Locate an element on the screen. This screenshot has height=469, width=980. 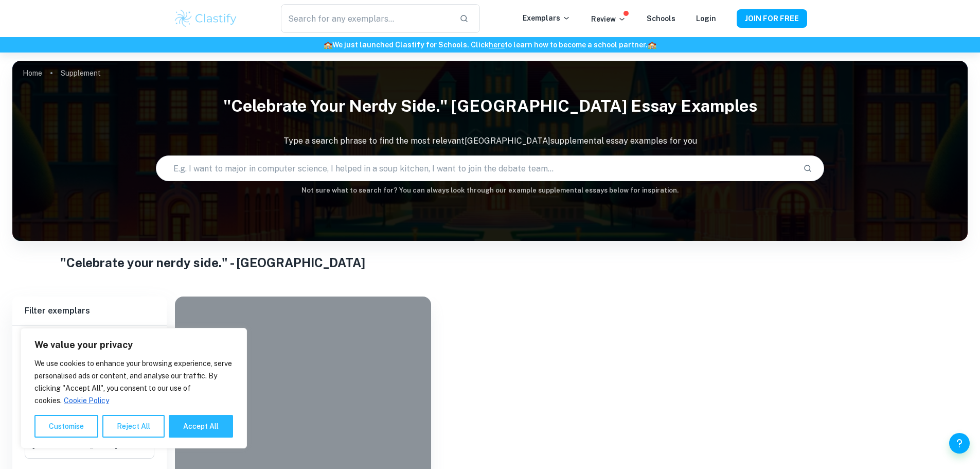
p: Supplement is located at coordinates (81, 73).